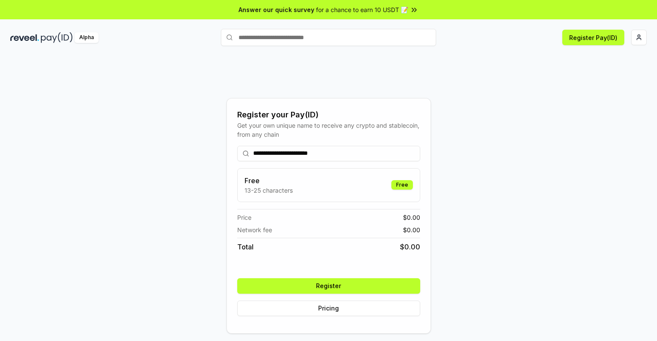 The height and width of the screenshot is (341, 657). What do you see at coordinates (57, 37) in the screenshot?
I see `img: pay_id` at bounding box center [57, 37].